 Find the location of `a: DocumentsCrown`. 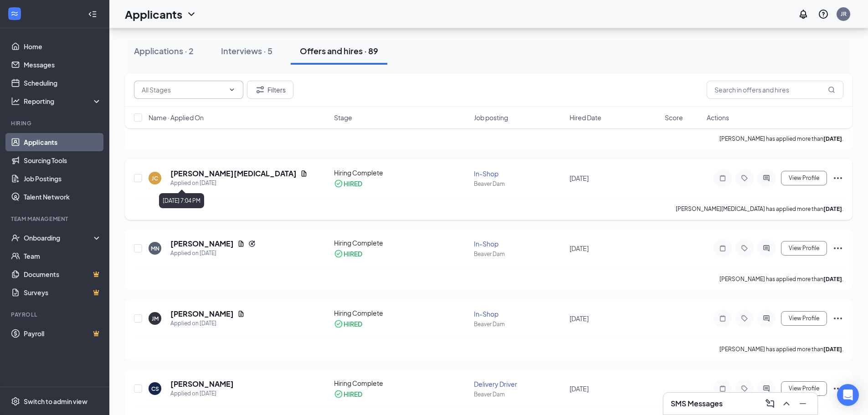

a: DocumentsCrown is located at coordinates (62, 274).